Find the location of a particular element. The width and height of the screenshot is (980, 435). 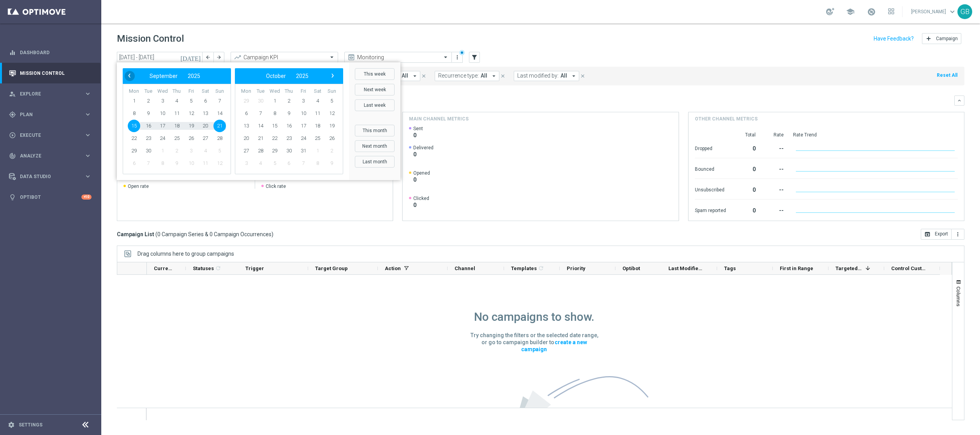

span: Open rate is located at coordinates (139, 186).